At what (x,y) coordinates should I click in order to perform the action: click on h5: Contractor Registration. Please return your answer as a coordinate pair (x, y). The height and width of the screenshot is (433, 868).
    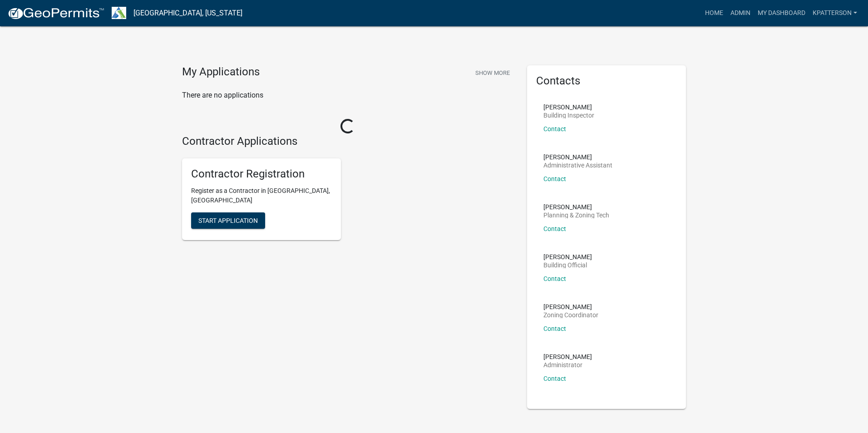
    Looking at the image, I should click on (262, 174).